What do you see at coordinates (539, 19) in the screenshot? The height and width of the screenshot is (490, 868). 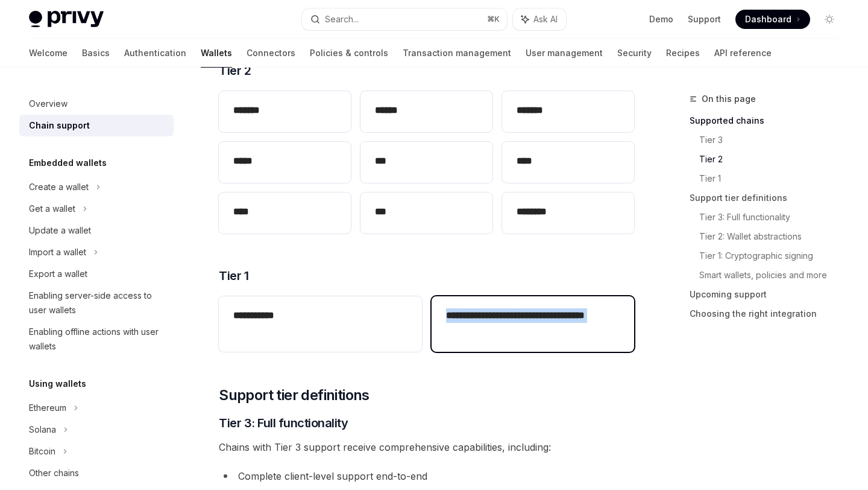 I see `button: Ask AI` at bounding box center [539, 19].